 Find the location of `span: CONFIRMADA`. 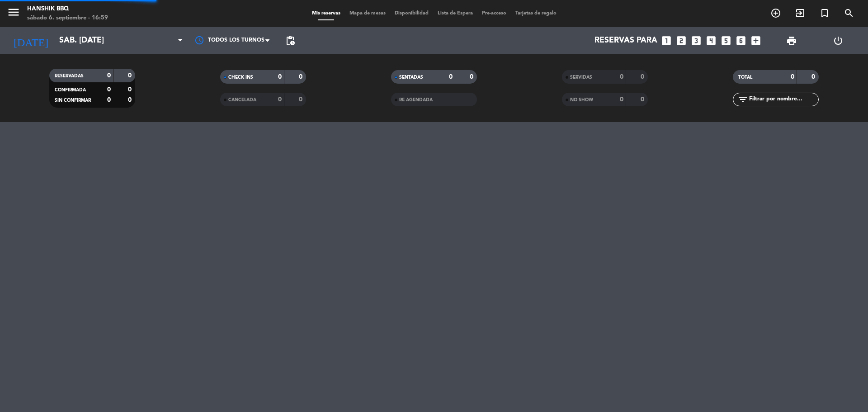

span: CONFIRMADA is located at coordinates (70, 90).